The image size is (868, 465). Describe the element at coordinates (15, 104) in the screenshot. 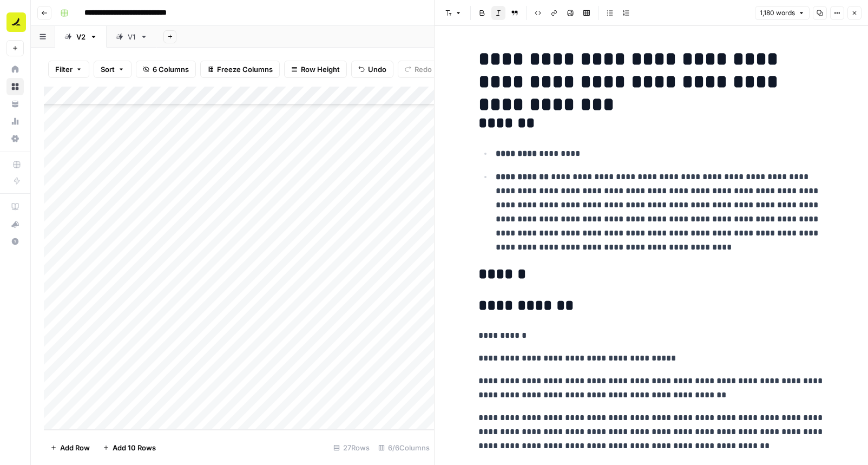

I see `a: Your Data` at that location.